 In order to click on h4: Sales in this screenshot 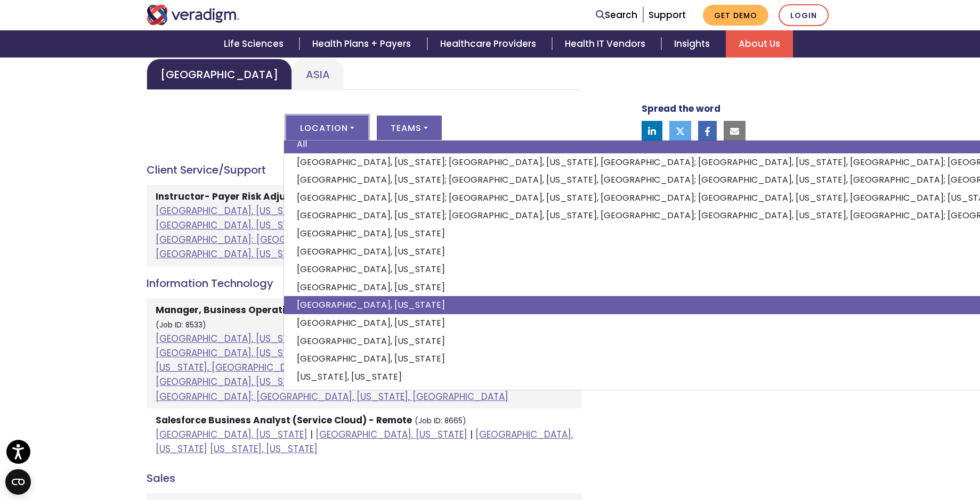, I will do `click(364, 478)`.